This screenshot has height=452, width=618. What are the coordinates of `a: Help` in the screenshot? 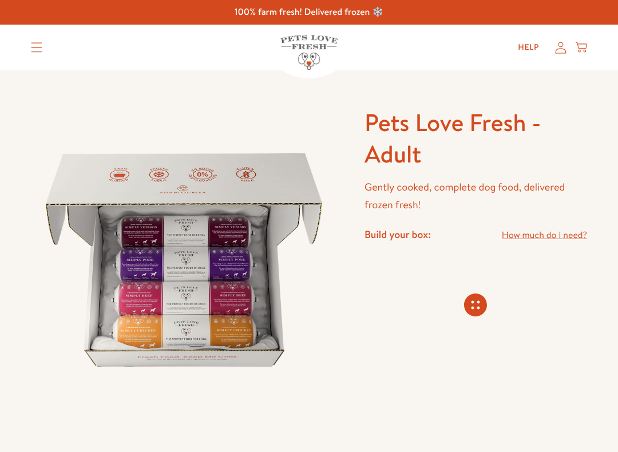 It's located at (529, 48).